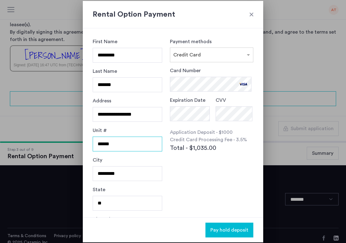 The image size is (346, 243). I want to click on label: First Name, so click(105, 42).